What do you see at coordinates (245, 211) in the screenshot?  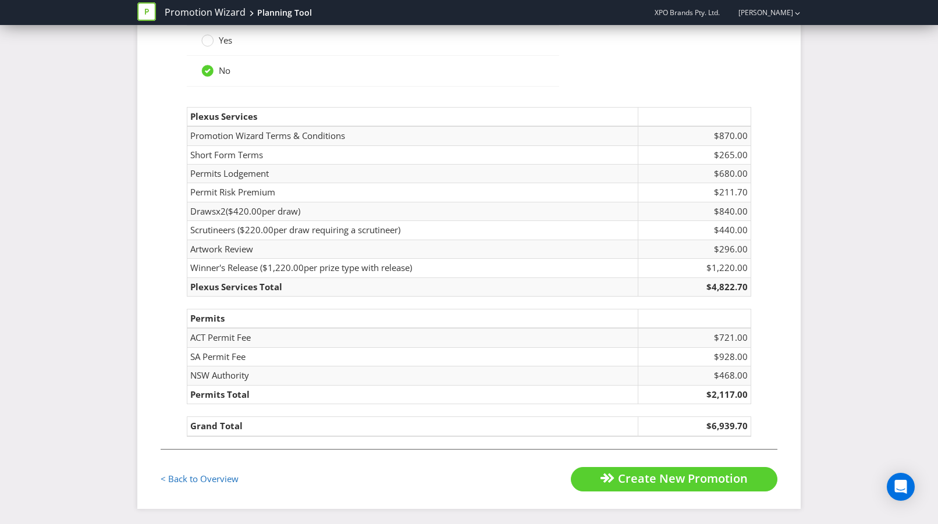 I see `span: $420.00` at bounding box center [245, 211].